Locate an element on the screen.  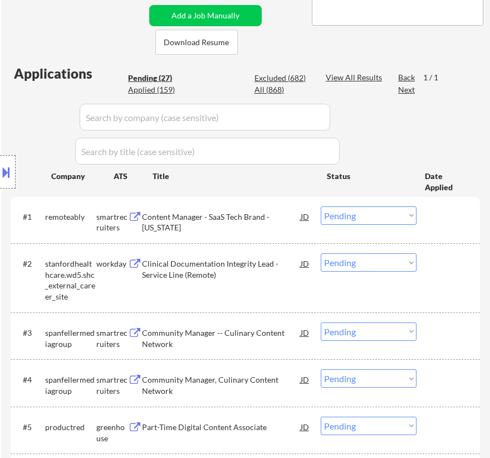
input: Search by title (case sensitive) is located at coordinates (207, 151).